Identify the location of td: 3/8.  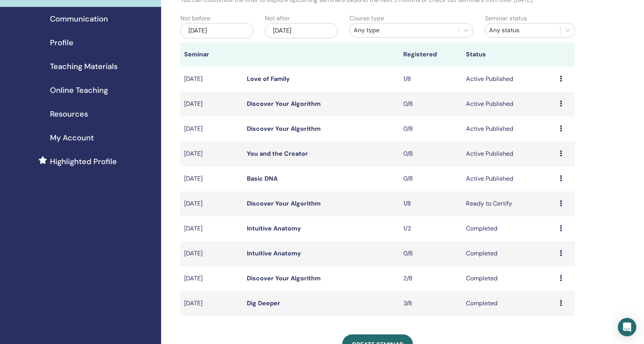
(430, 304).